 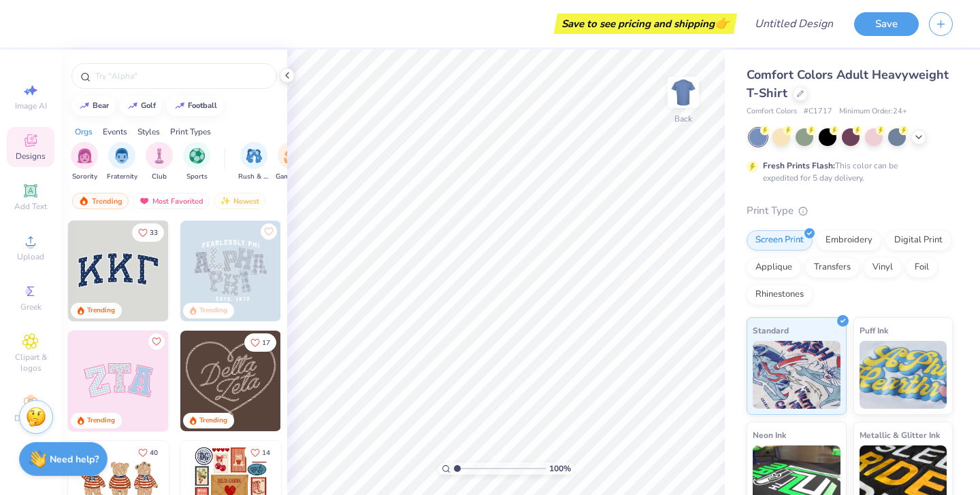 I want to click on div: Screen Print, so click(x=779, y=240).